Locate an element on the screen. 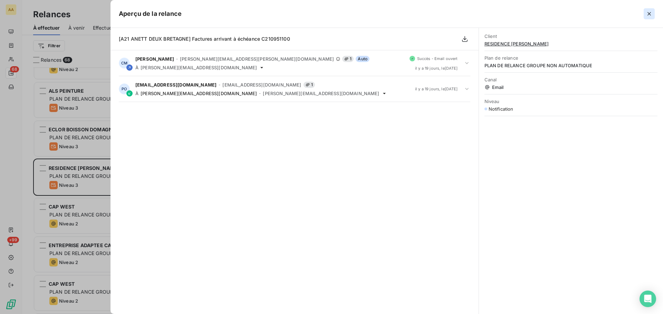 Image resolution: width=663 pixels, height=314 pixels. span: Plan de relance is located at coordinates (571, 58).